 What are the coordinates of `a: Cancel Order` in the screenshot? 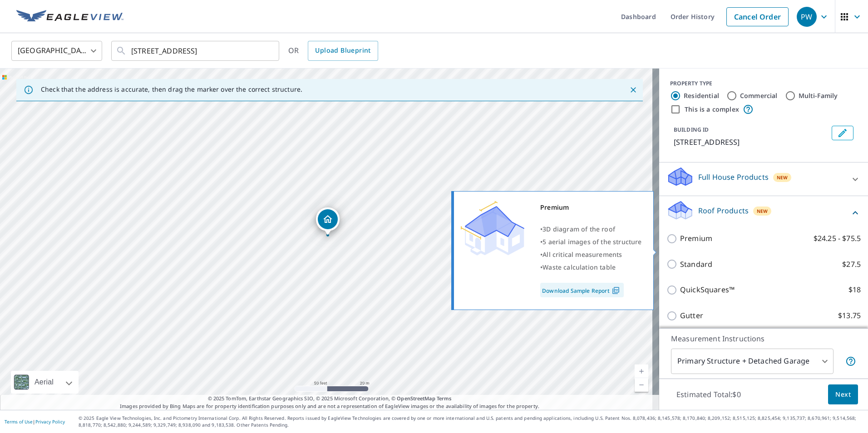 It's located at (757, 17).